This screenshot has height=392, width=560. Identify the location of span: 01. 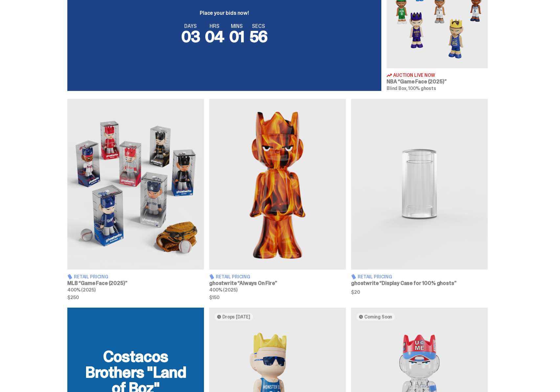
(237, 37).